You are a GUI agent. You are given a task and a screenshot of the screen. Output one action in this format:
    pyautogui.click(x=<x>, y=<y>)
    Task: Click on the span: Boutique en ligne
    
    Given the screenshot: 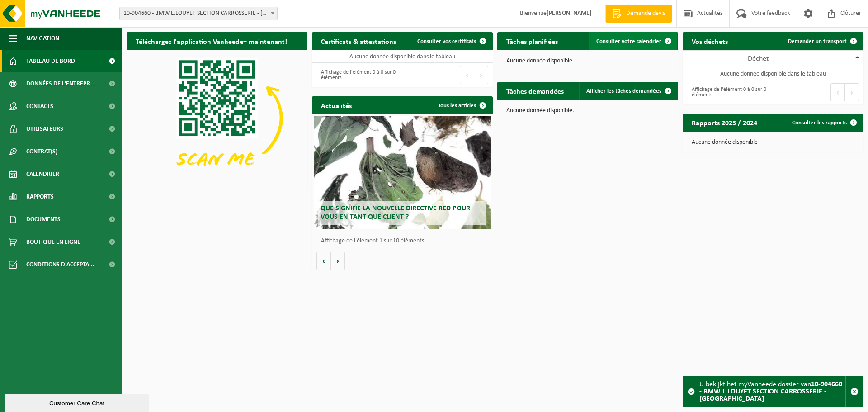 What is the action you would take?
    pyautogui.click(x=54, y=242)
    